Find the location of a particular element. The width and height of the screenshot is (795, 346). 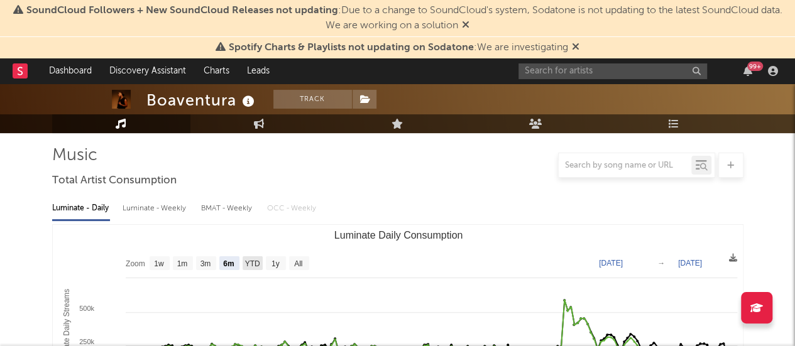

text: 250k is located at coordinates (87, 342).